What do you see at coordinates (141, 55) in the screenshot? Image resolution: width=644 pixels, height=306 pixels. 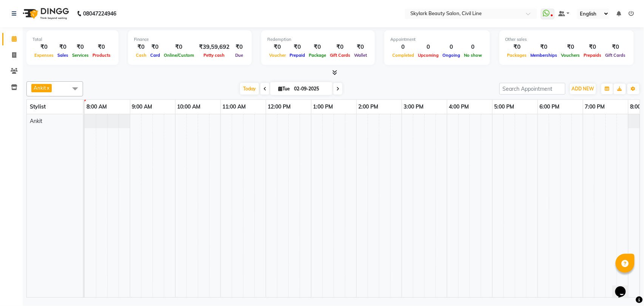 I see `span: Cash` at bounding box center [141, 55].